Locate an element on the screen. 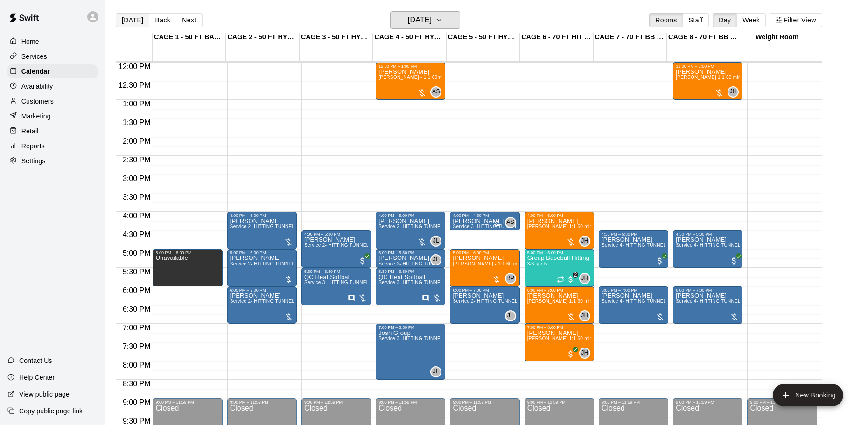  div: Services is located at coordinates (53, 57).